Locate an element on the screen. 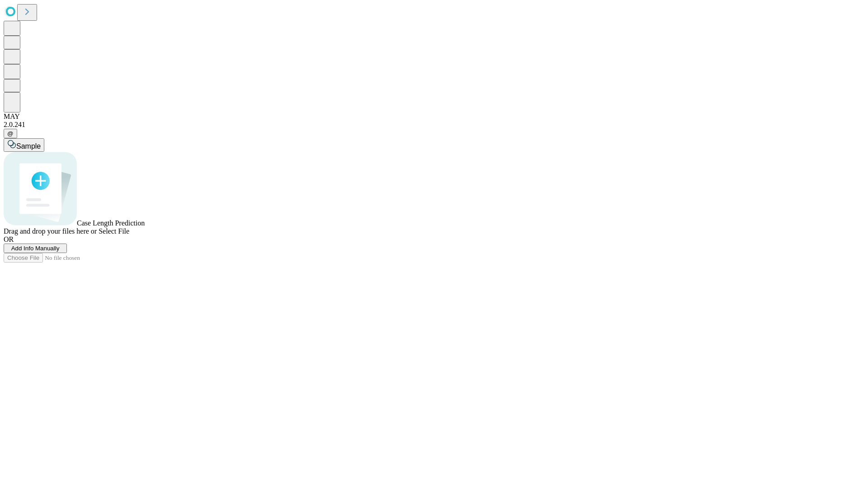 The width and height of the screenshot is (868, 488). span: Sample is located at coordinates (29, 146).